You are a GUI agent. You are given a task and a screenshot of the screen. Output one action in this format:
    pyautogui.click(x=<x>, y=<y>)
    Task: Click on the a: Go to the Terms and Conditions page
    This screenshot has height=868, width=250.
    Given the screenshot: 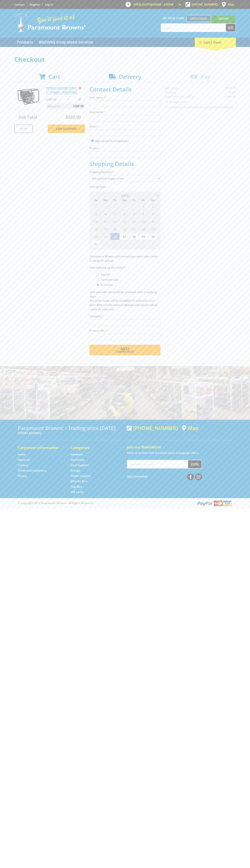 What is the action you would take?
    pyautogui.click(x=32, y=471)
    